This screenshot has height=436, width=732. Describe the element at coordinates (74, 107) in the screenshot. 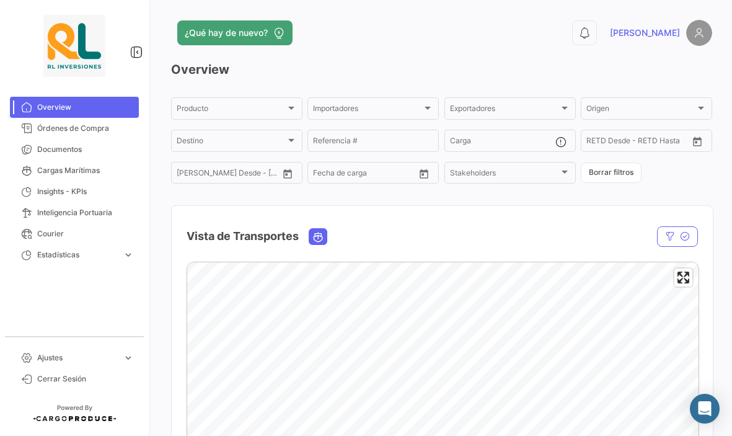

I see `a: Overview` at that location.